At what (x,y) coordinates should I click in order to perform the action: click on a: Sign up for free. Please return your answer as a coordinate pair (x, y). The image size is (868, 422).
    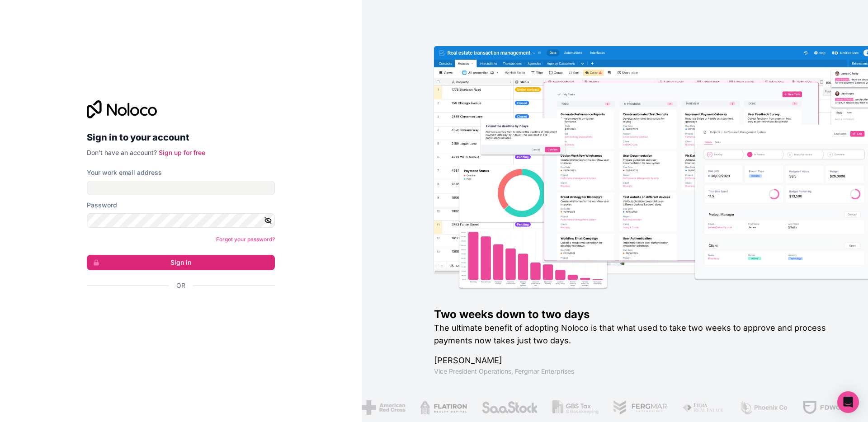
    Looking at the image, I should click on (182, 152).